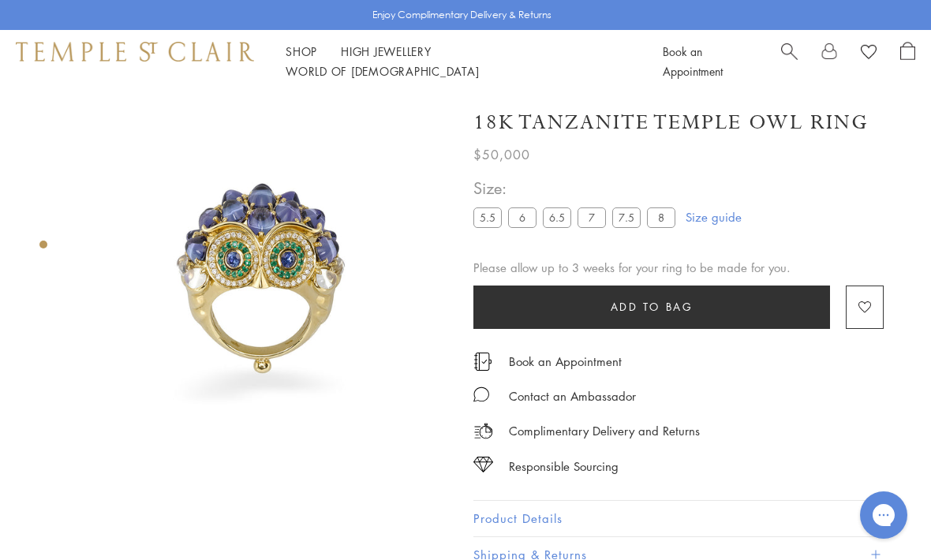  What do you see at coordinates (578, 188) in the screenshot?
I see `span: Size:` at bounding box center [578, 188].